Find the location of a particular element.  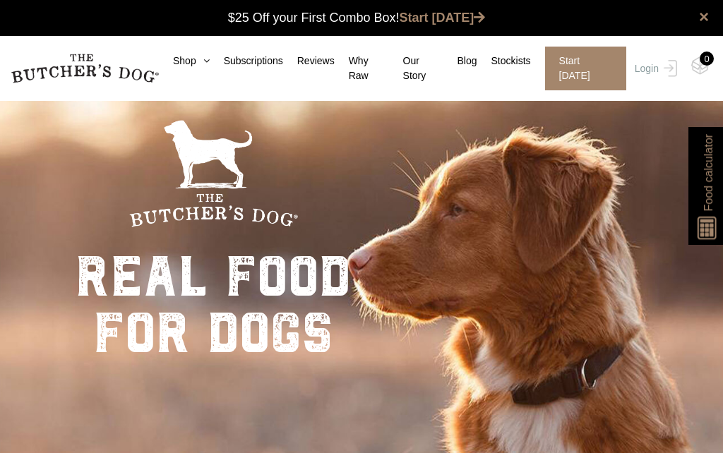

a: Stockists is located at coordinates (504, 61).